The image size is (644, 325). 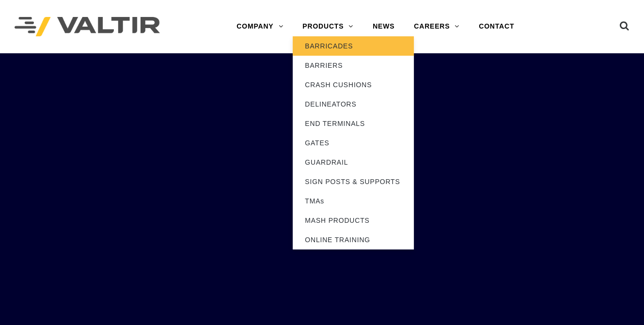 I want to click on a: COMPANY, so click(x=260, y=26).